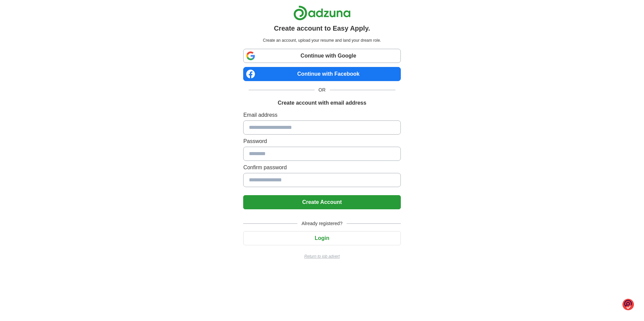  I want to click on button: Create Account, so click(321, 202).